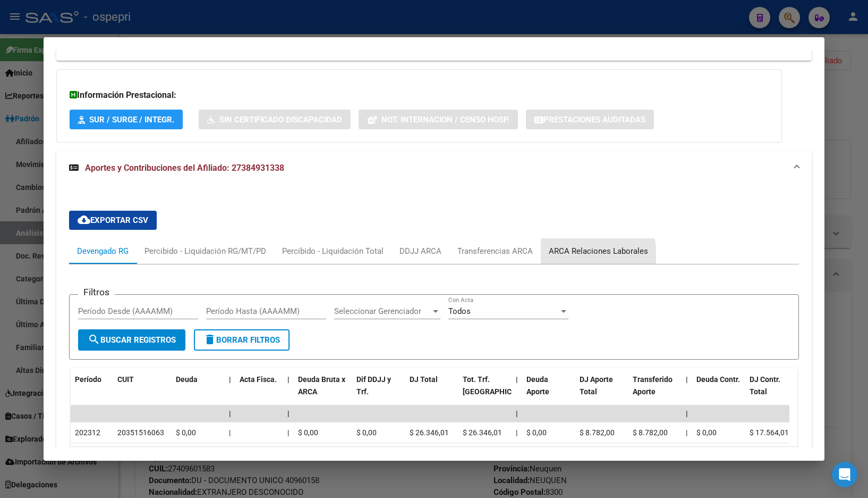  Describe the element at coordinates (132, 340) in the screenshot. I see `button: Buscar Registros` at that location.